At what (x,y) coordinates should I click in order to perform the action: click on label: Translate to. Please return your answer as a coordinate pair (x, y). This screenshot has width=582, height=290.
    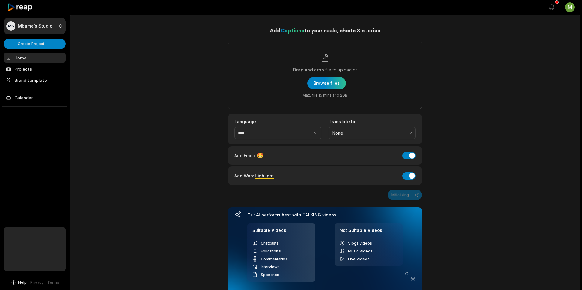
    Looking at the image, I should click on (372, 122).